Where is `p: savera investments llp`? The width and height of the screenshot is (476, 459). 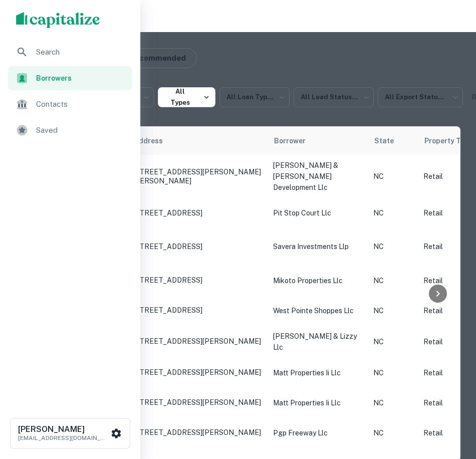
p: savera investments llp is located at coordinates (318, 246).